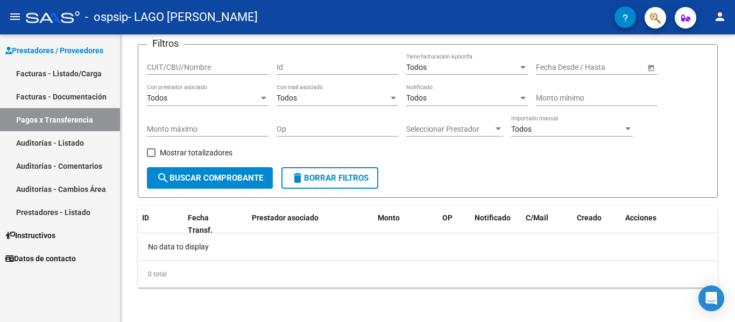 The width and height of the screenshot is (735, 322). Describe the element at coordinates (208, 225) in the screenshot. I see `datatable-header-cell: Fecha Transf.` at that location.